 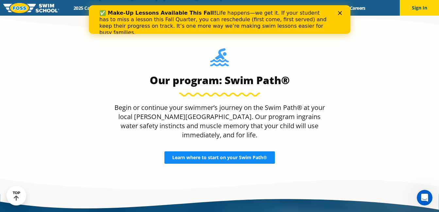 What do you see at coordinates (126, 18) in the screenshot?
I see `div: Life happens—we get it. If your student has to miss a lesson this Fall Quarter, you can reschedul...` at bounding box center [126, 18].